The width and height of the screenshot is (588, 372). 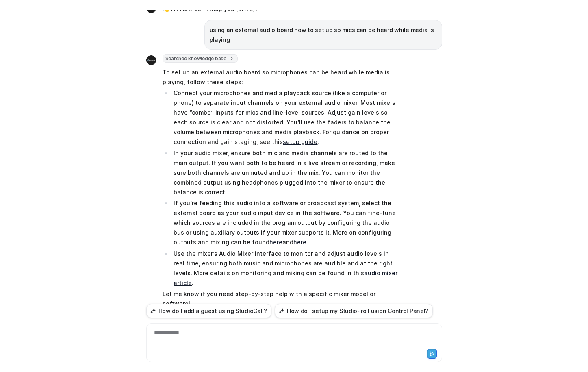 I want to click on p: To set up an external audio board so microphones can be heard while media is playing, follow thes..., so click(x=281, y=77).